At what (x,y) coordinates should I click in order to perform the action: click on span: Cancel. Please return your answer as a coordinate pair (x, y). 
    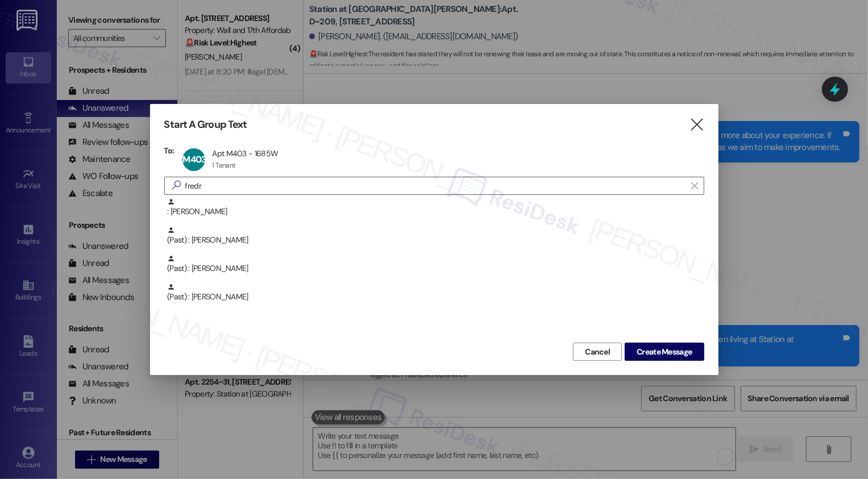
    Looking at the image, I should click on (598, 352).